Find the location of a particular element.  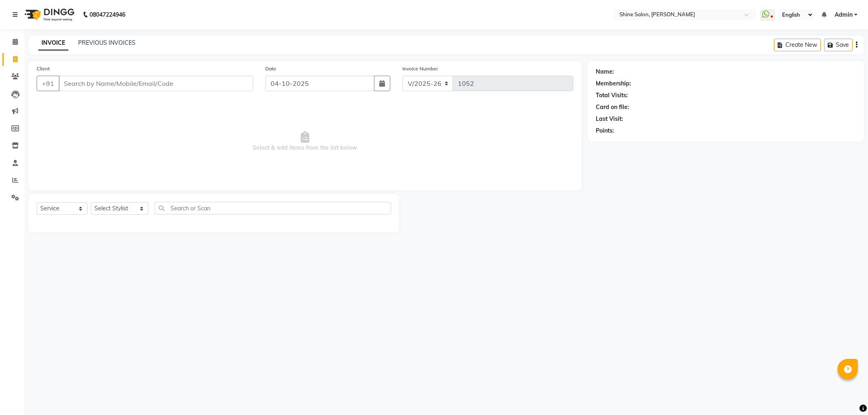

b: 08047224946 is located at coordinates (107, 15).